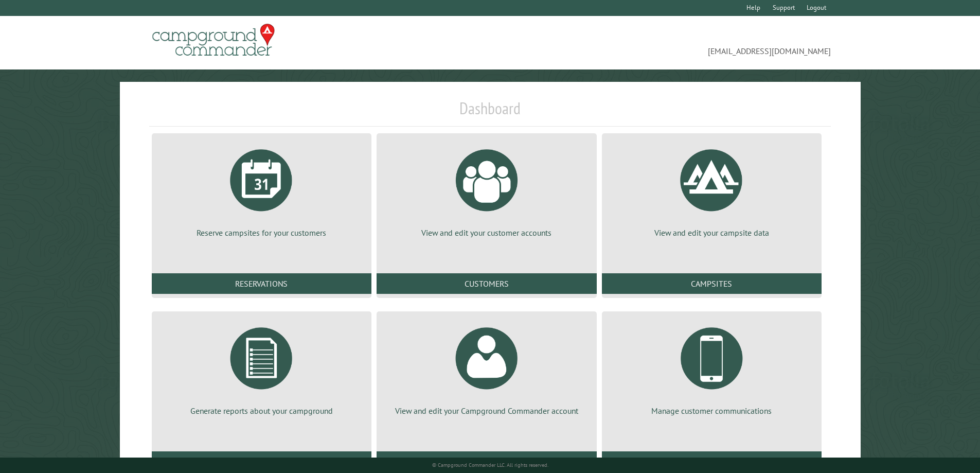 The image size is (980, 473). I want to click on a: View and edit your campsite data, so click(712, 190).